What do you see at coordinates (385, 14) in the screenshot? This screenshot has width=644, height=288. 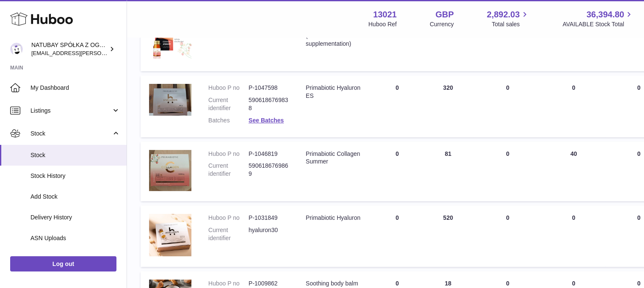 I see `strong: 13021` at bounding box center [385, 14].